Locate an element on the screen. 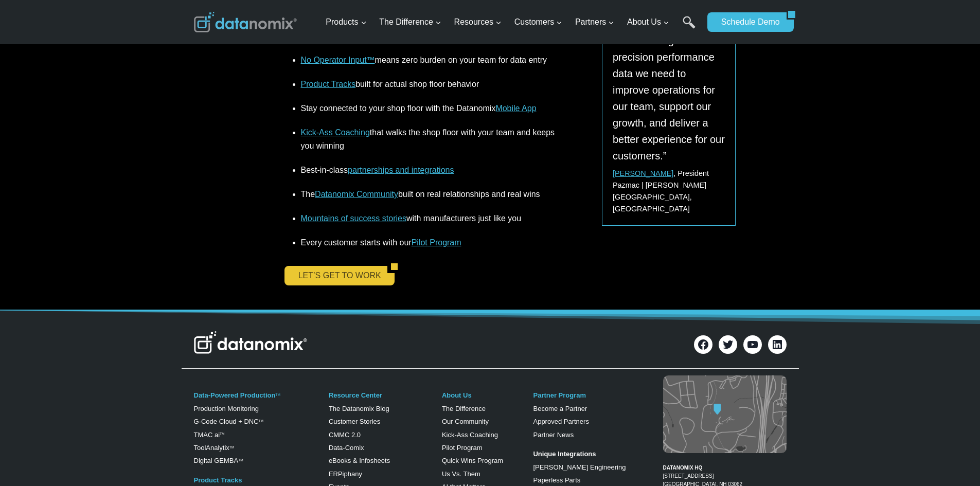 This screenshot has height=486, width=980. span: Resources is located at coordinates (478, 22).